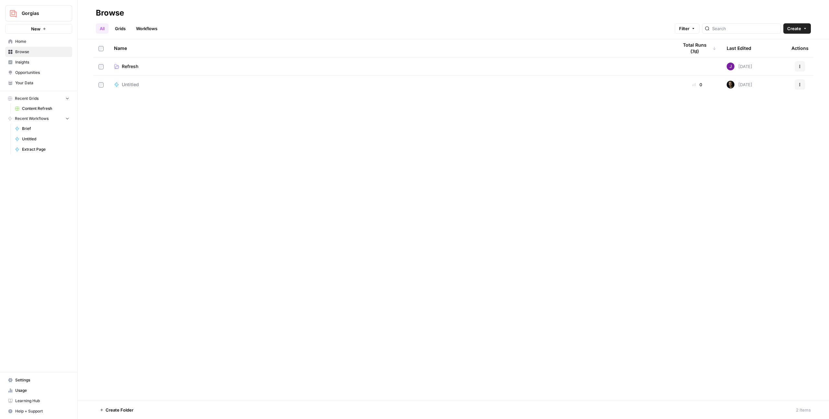  What do you see at coordinates (730, 84) in the screenshot?
I see `img: gdnfse0k6b25ue483wo7euzh17dw` at bounding box center [730, 84].